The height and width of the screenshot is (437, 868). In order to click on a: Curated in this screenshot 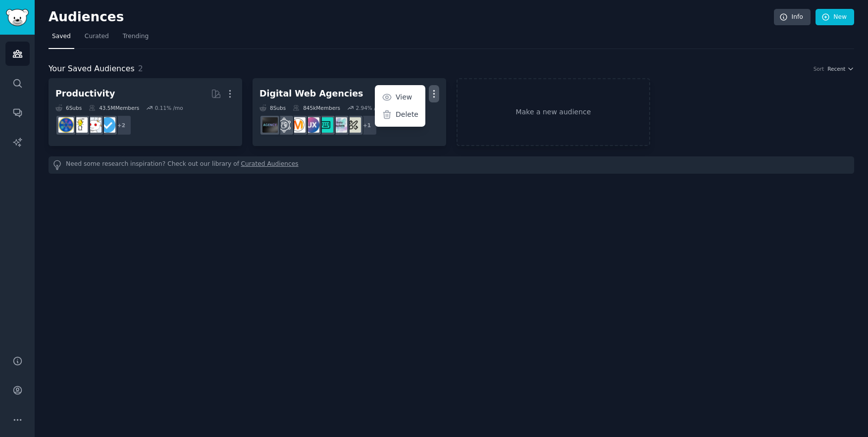, I will do `click(97, 39)`.